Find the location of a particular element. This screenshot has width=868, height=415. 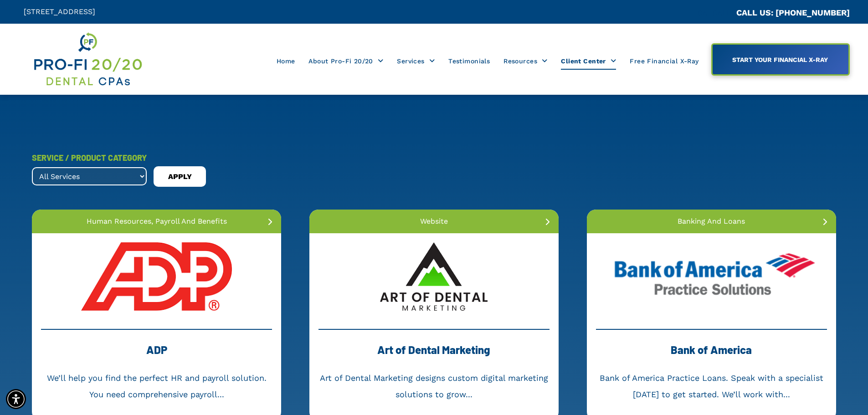

div: We’ll help you find the perfect HR and payroll solution. You need comprehensive payroll... is located at coordinates (156, 386).